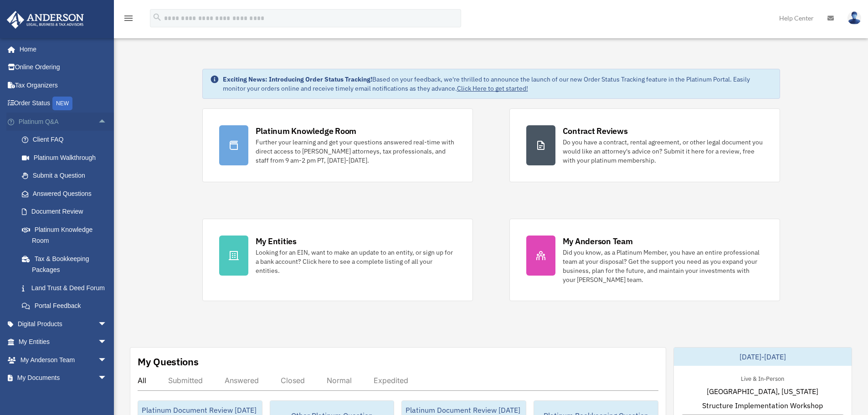 The height and width of the screenshot is (415, 868). What do you see at coordinates (63, 103) in the screenshot?
I see `div: NEW` at bounding box center [63, 103].